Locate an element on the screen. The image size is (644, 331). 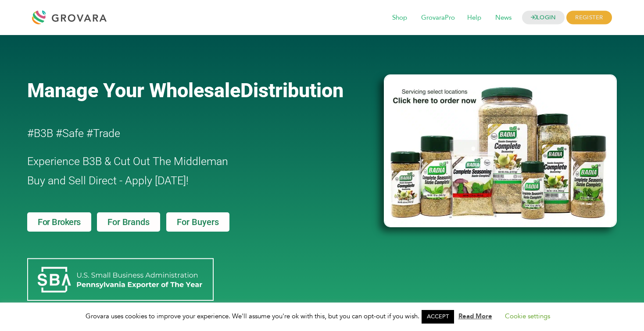
span: Distribution is located at coordinates (291, 90).